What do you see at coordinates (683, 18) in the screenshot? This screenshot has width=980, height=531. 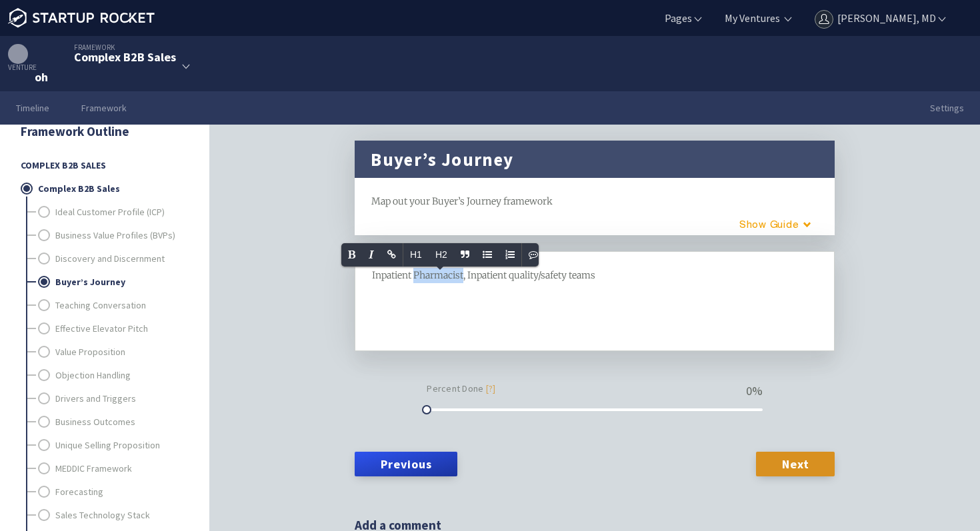 I see `a: Pages` at bounding box center [683, 18].